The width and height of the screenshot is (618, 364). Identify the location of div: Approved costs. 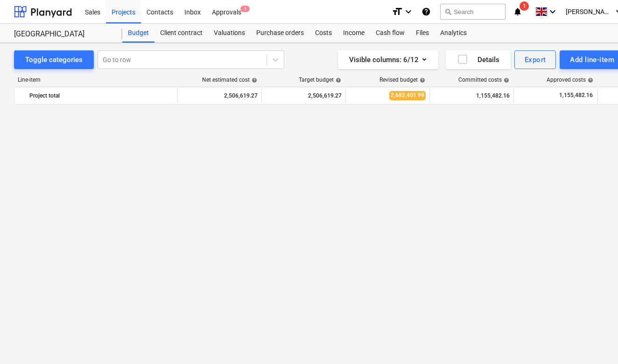
(570, 80).